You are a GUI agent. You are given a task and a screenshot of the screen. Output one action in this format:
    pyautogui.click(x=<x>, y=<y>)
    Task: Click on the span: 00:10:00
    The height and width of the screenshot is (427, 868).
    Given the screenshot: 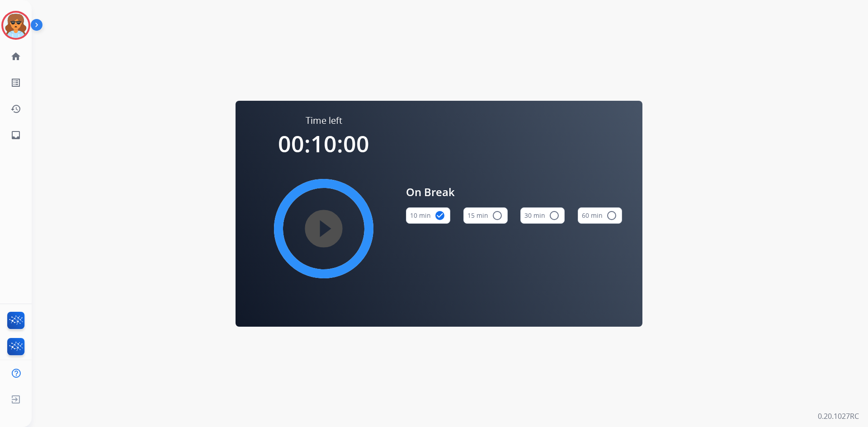 What is the action you would take?
    pyautogui.click(x=324, y=144)
    